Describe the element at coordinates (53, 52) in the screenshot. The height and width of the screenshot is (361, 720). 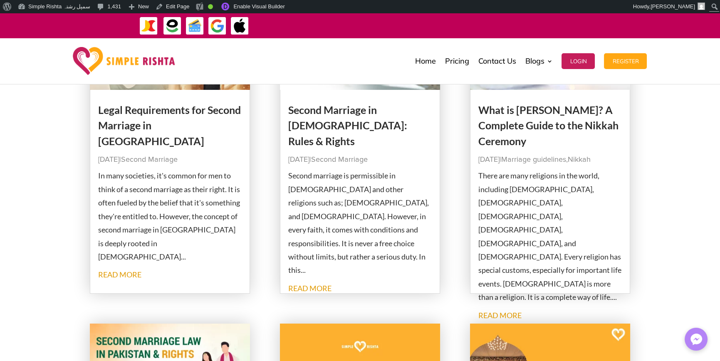
I see `div: Domain Overview` at that location.